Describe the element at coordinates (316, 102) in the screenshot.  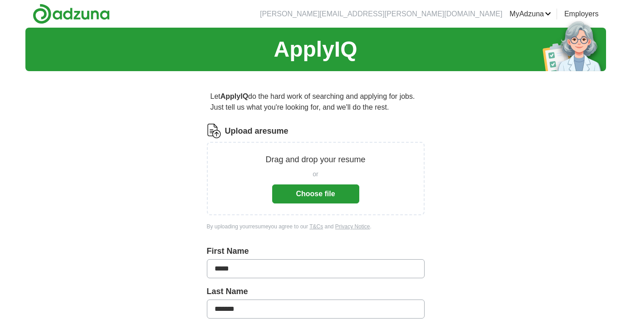
I see `p: Let do the hard work of searching and applying for jobs. Just tell us what you're looking for, an...` at that location.